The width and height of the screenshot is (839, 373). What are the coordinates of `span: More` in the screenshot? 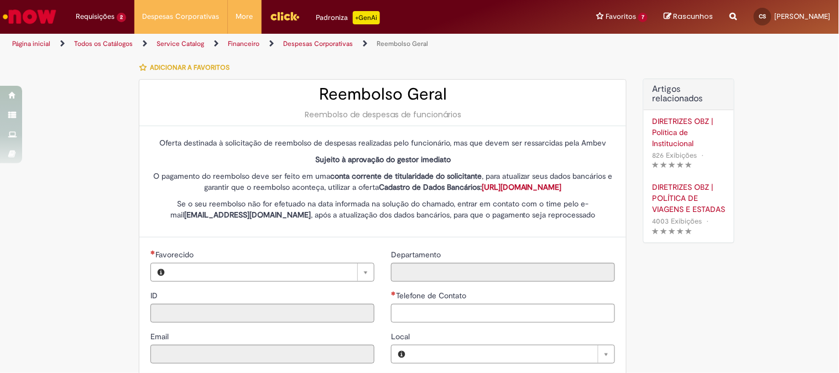 It's located at (244, 17).